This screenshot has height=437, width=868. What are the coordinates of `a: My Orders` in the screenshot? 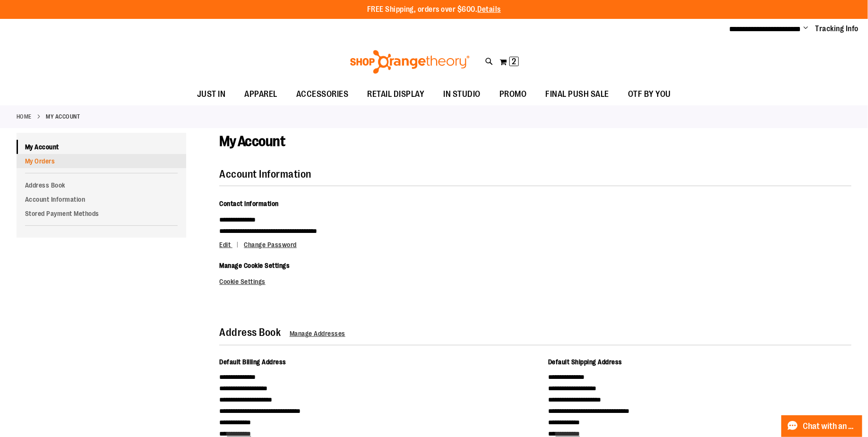 It's located at (101, 161).